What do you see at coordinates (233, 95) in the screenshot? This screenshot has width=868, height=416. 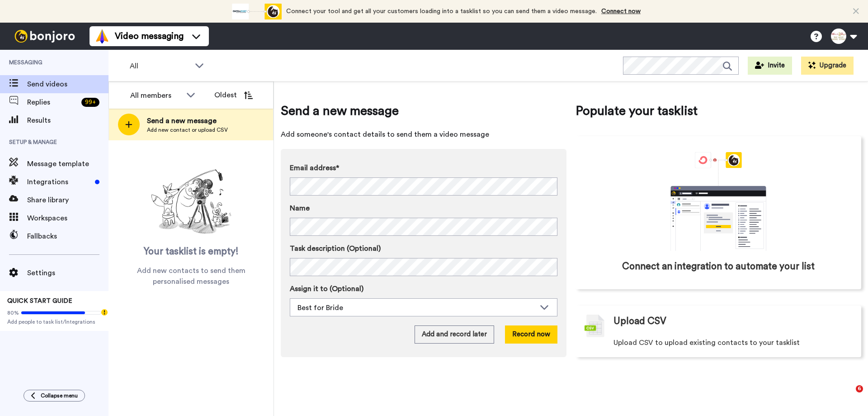 I see `button: Oldest` at bounding box center [233, 95].